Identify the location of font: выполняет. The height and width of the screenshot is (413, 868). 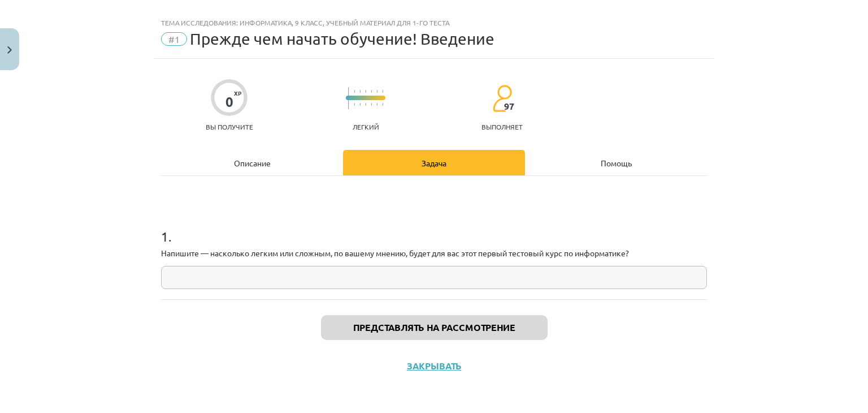
(502, 127).